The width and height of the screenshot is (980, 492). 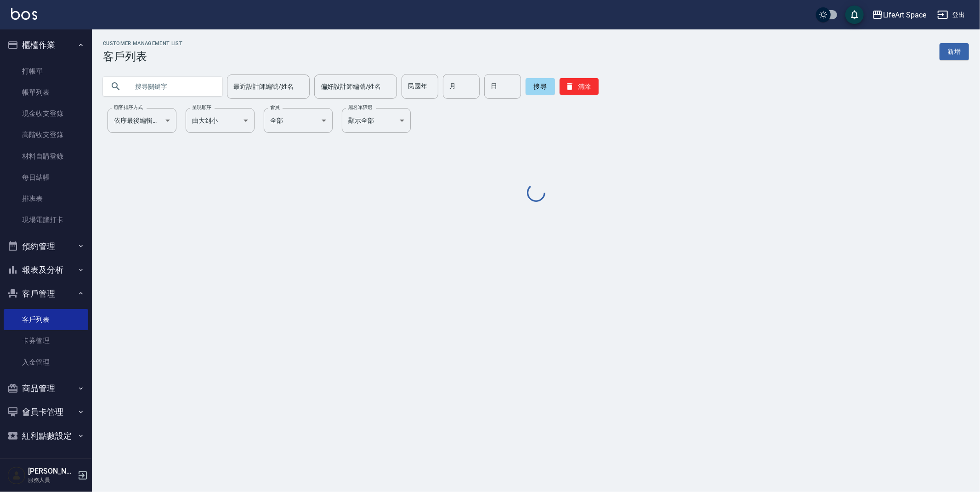 What do you see at coordinates (46, 156) in the screenshot?
I see `a: 材料自購登錄` at bounding box center [46, 156].